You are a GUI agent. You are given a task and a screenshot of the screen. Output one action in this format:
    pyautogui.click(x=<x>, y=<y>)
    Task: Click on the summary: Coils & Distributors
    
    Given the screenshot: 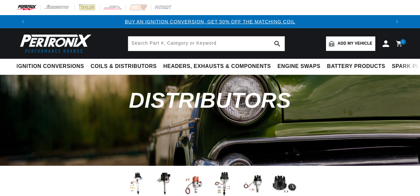 What is the action you would take?
    pyautogui.click(x=124, y=66)
    